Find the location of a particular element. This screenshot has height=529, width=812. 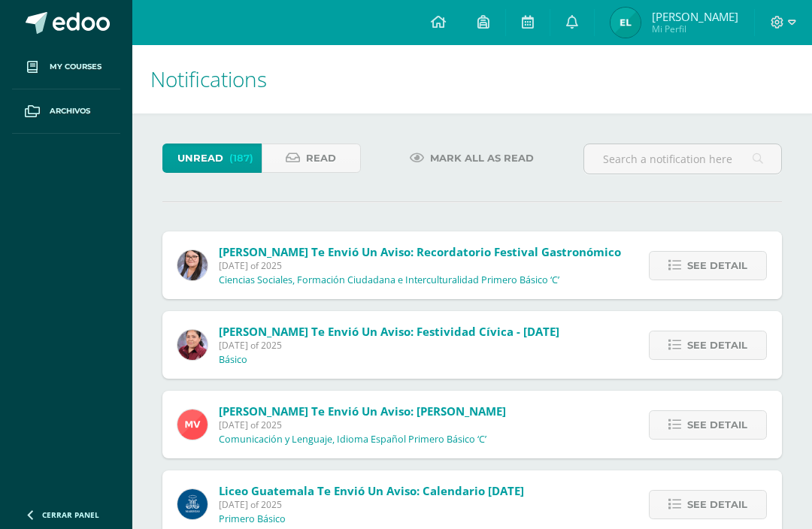

span: Mi Perfil is located at coordinates (694, 28).